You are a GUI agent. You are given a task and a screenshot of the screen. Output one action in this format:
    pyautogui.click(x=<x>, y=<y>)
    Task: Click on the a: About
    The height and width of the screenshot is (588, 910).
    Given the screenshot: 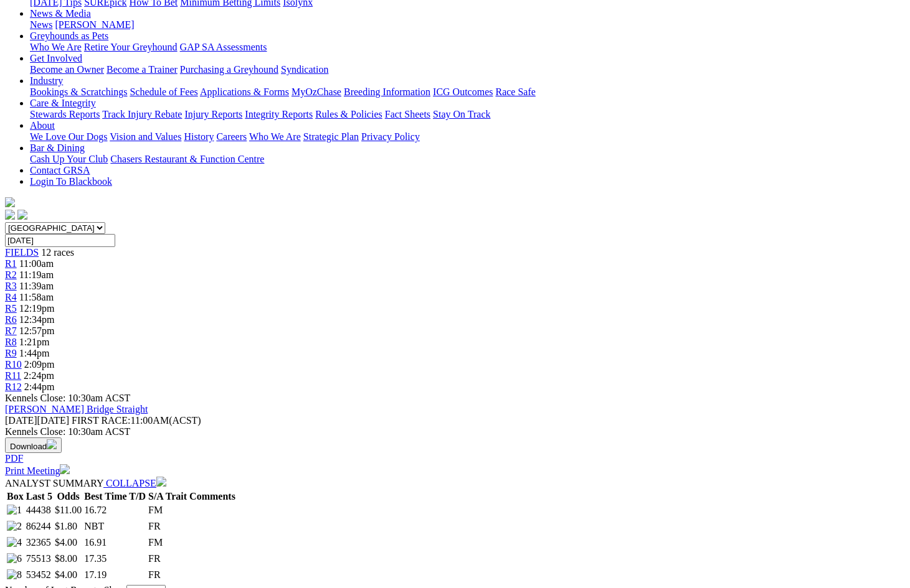 What is the action you would take?
    pyautogui.click(x=42, y=125)
    